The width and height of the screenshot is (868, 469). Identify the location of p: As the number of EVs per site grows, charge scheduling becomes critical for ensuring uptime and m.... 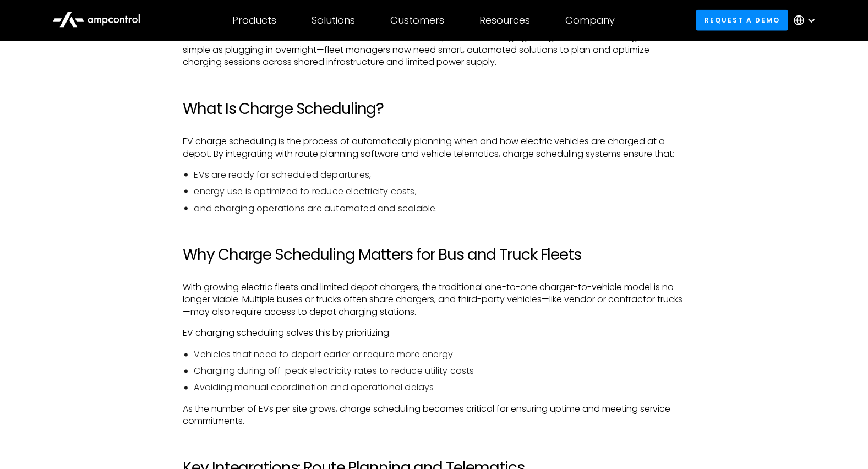
(434, 415).